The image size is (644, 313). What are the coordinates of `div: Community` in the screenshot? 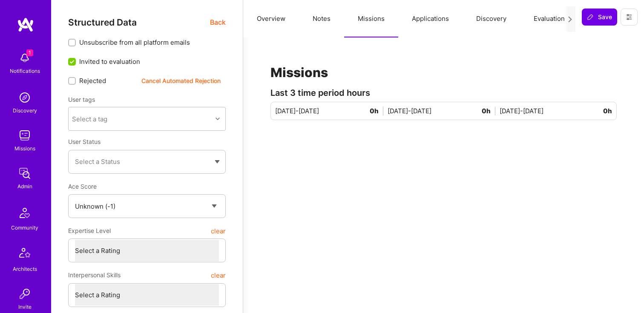 It's located at (25, 227).